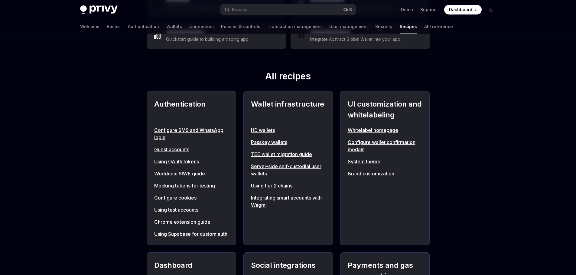  Describe the element at coordinates (191, 150) in the screenshot. I see `a: Guest accounts` at that location.